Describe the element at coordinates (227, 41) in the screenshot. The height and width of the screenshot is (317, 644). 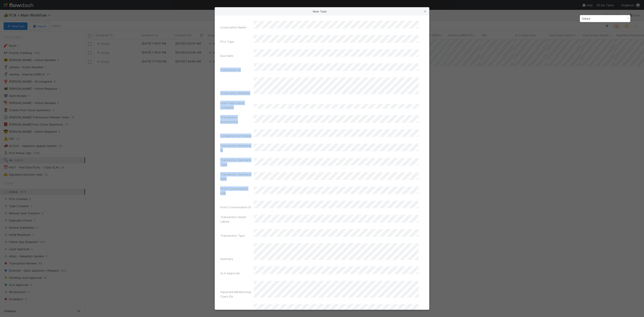
I see `label: PCA Type` at that location.